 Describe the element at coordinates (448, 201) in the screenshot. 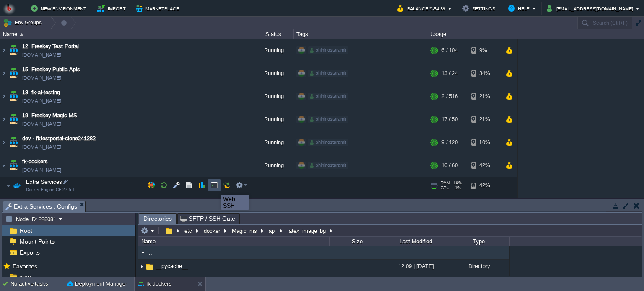

I see `div: 10 / 60` at that location.